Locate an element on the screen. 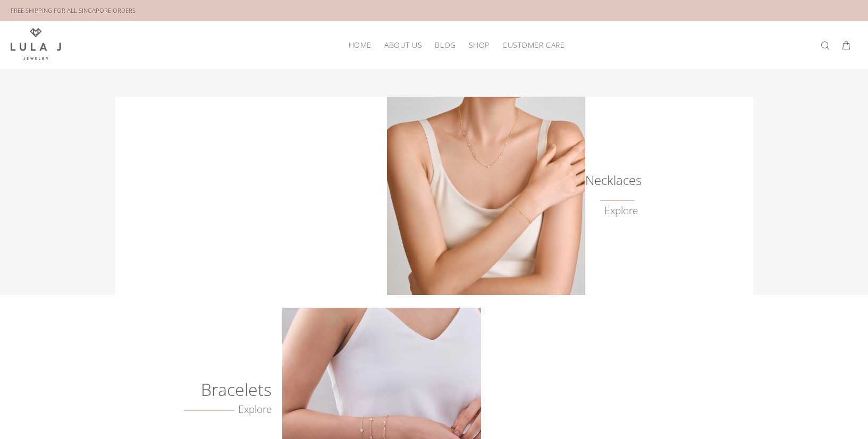 This screenshot has height=439, width=868. span: HOME is located at coordinates (360, 45).